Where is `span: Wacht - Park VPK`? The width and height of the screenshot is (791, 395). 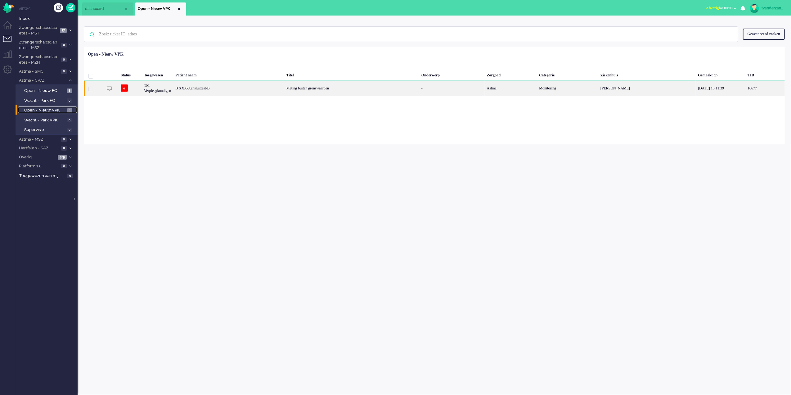
span: Wacht - Park VPK is located at coordinates (45, 120).